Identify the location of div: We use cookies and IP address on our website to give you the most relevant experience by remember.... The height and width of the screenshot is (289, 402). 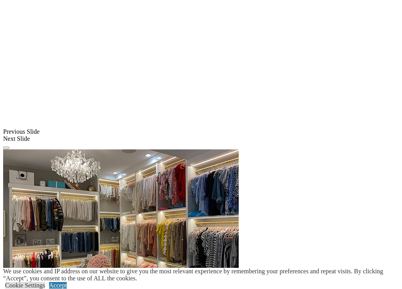
(202, 275).